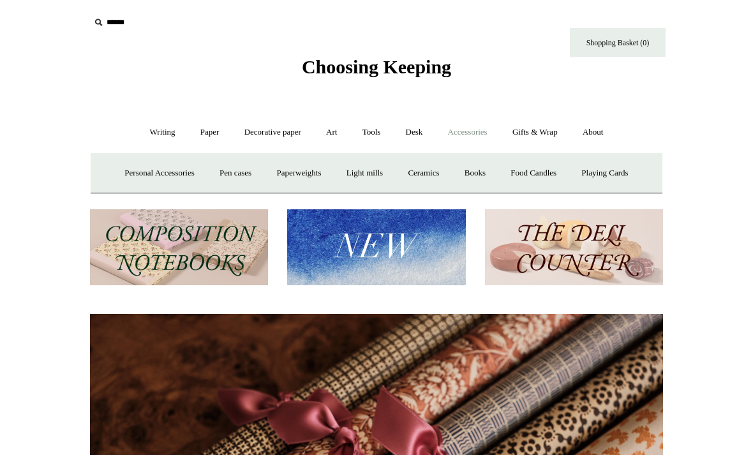 This screenshot has width=753, height=455. Describe the element at coordinates (618, 42) in the screenshot. I see `a: Shopping Basket (0)` at that location.